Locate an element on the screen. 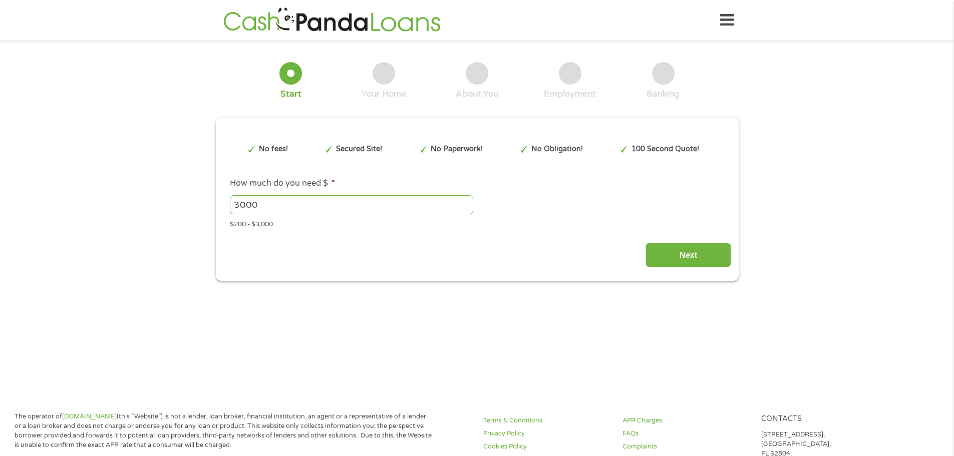  a: Terms & Conditions is located at coordinates (547, 421).